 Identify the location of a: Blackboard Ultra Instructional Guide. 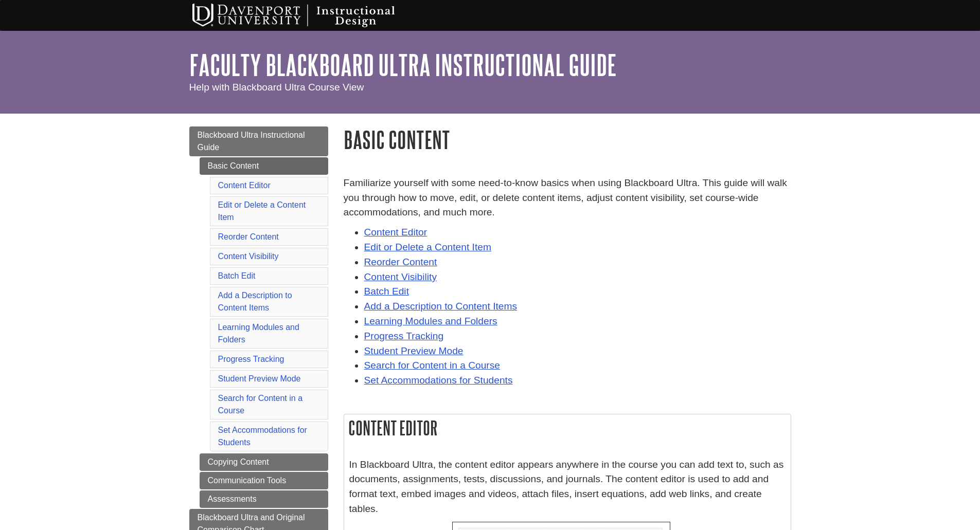
(259, 141).